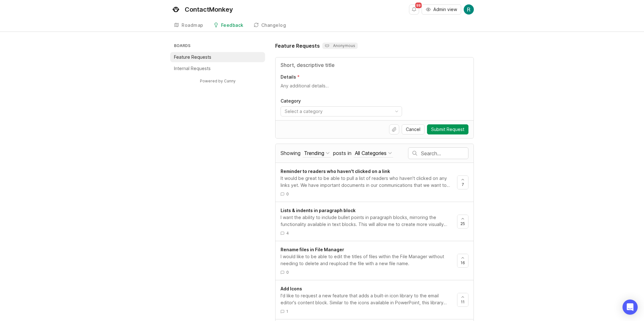 This screenshot has width=644, height=321. What do you see at coordinates (463, 300) in the screenshot?
I see `button: 11` at bounding box center [463, 300].